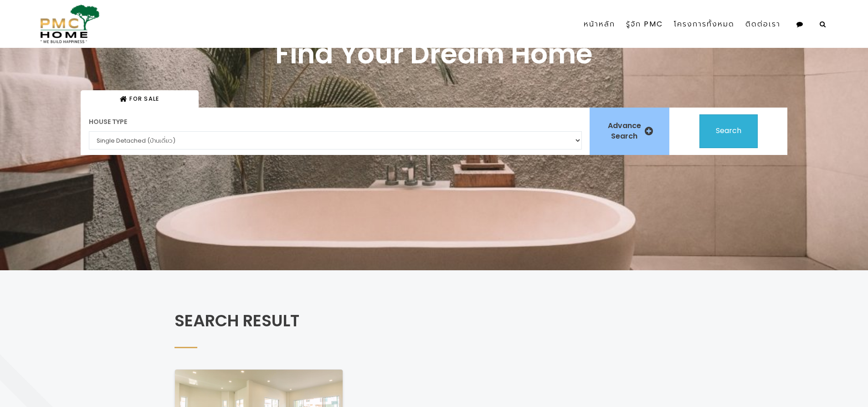 Image resolution: width=868 pixels, height=407 pixels. What do you see at coordinates (644, 24) in the screenshot?
I see `a: รู้จัก PMC` at bounding box center [644, 24].